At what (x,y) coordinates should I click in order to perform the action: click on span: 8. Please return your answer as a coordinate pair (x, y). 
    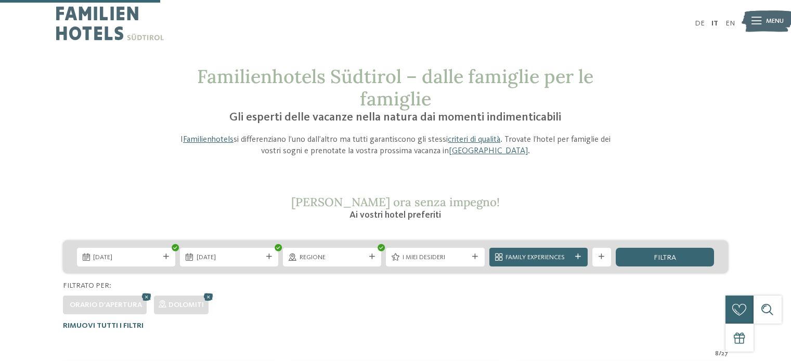
    Looking at the image, I should click on (717, 354).